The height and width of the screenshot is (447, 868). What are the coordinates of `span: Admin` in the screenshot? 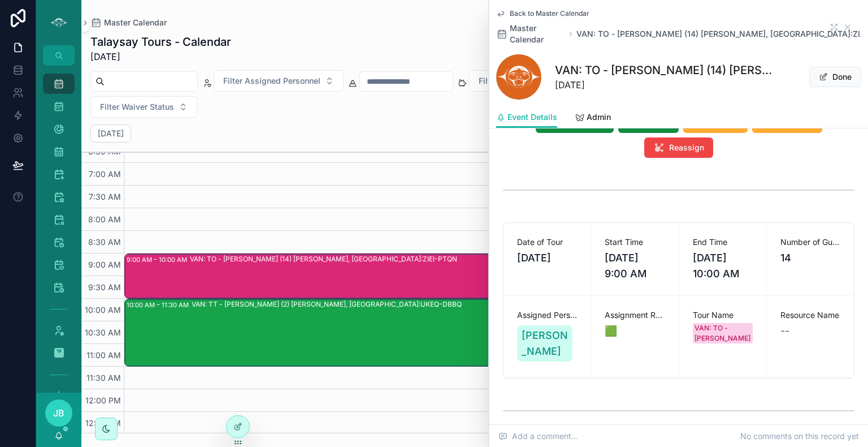 It's located at (598, 117).